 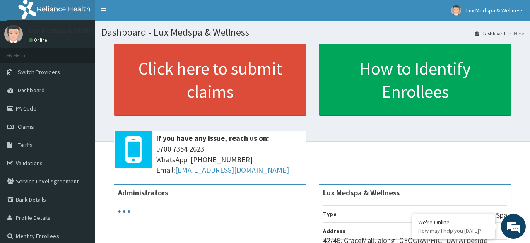 What do you see at coordinates (26, 127) in the screenshot?
I see `span: Claims` at bounding box center [26, 127].